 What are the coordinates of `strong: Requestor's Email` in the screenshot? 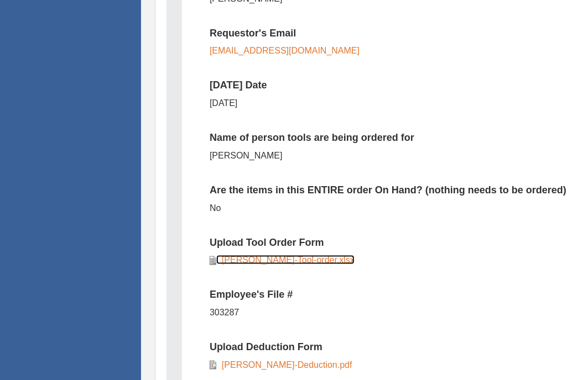 It's located at (253, 33).